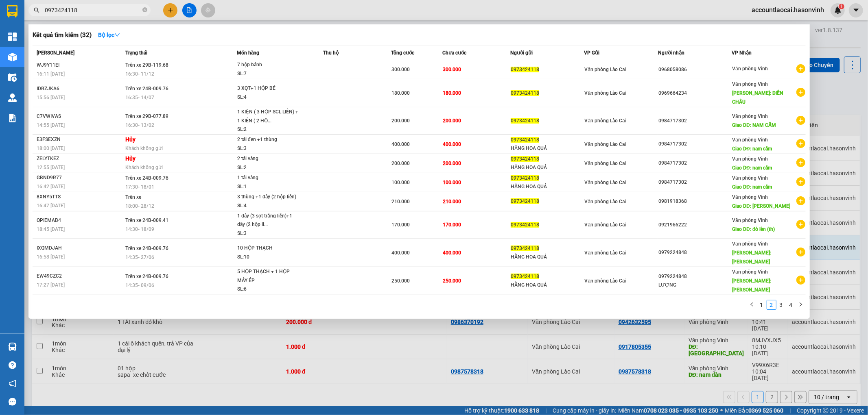 This screenshot has width=868, height=415. What do you see at coordinates (140, 257) in the screenshot?
I see `span: 14:35 - 27/06` at bounding box center [140, 257].